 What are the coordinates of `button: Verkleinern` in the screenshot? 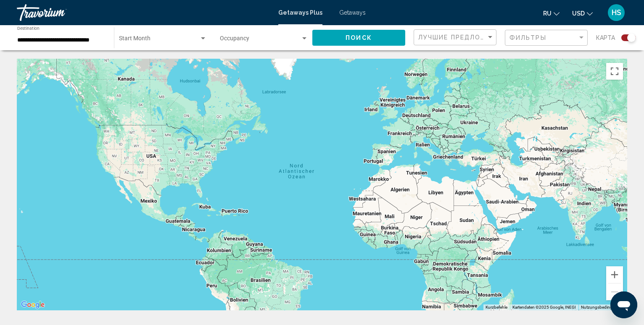 It's located at (614, 292).